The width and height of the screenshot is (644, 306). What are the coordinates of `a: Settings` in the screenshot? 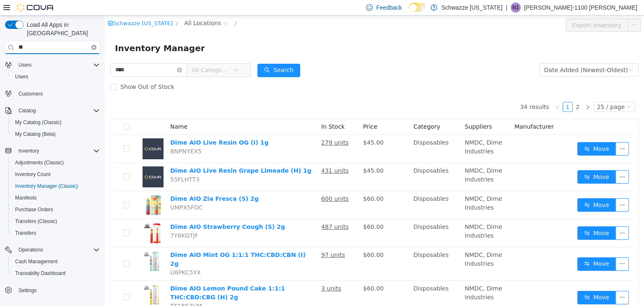 It's located at (27, 290).